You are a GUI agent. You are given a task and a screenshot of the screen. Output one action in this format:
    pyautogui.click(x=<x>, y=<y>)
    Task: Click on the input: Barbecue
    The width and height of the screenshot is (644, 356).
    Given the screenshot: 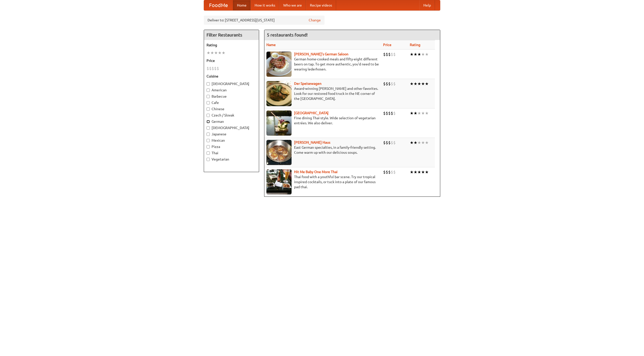 What is the action you would take?
    pyautogui.click(x=208, y=96)
    